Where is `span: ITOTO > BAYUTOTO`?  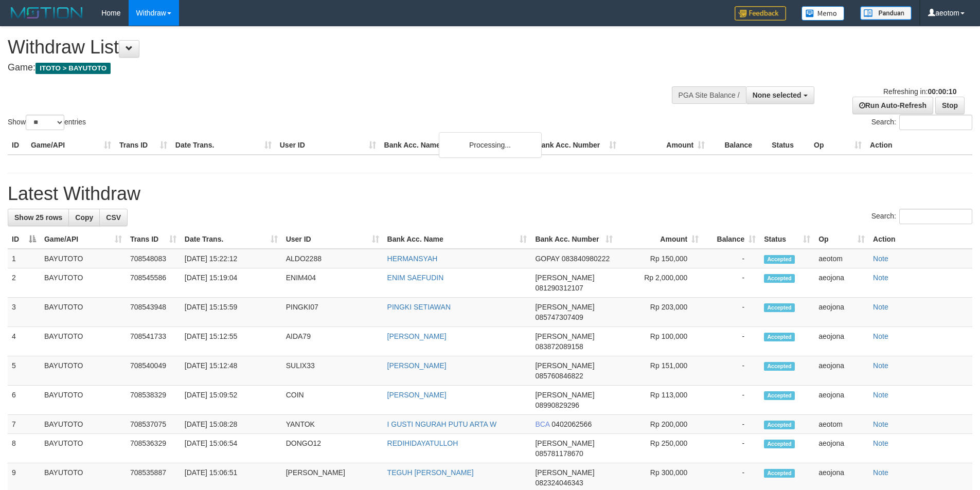 span: ITOTO > BAYUTOTO is located at coordinates (73, 68).